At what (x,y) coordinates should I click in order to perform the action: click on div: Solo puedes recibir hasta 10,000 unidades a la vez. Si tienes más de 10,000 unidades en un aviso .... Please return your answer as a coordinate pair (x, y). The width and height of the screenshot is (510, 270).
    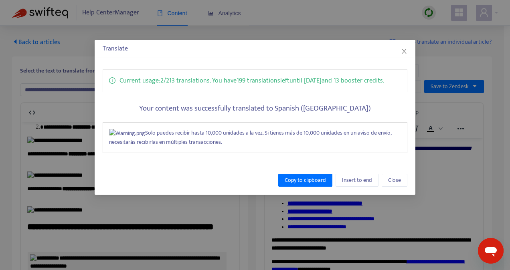
    Looking at the image, I should click on (255, 138).